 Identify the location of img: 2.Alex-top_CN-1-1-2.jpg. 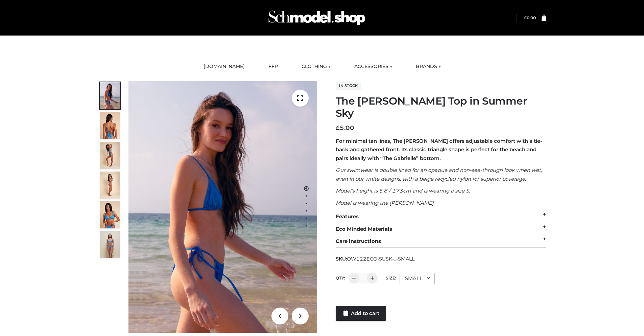
(110, 215).